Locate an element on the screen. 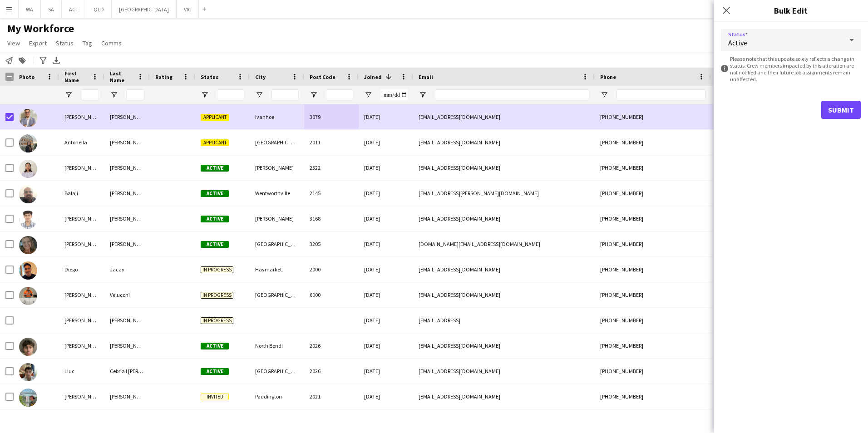  a: Tag is located at coordinates (87, 43).